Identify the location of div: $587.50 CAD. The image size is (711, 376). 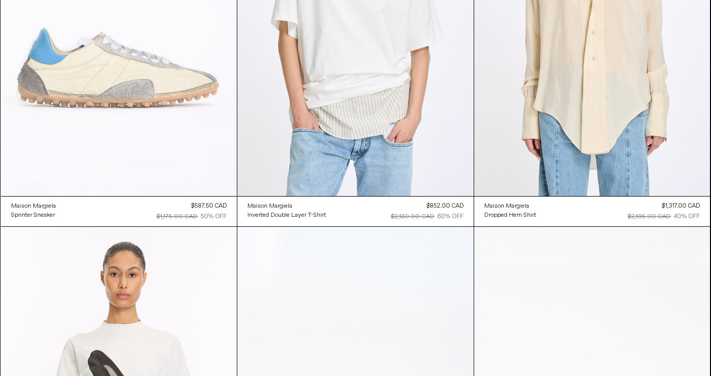
(209, 206).